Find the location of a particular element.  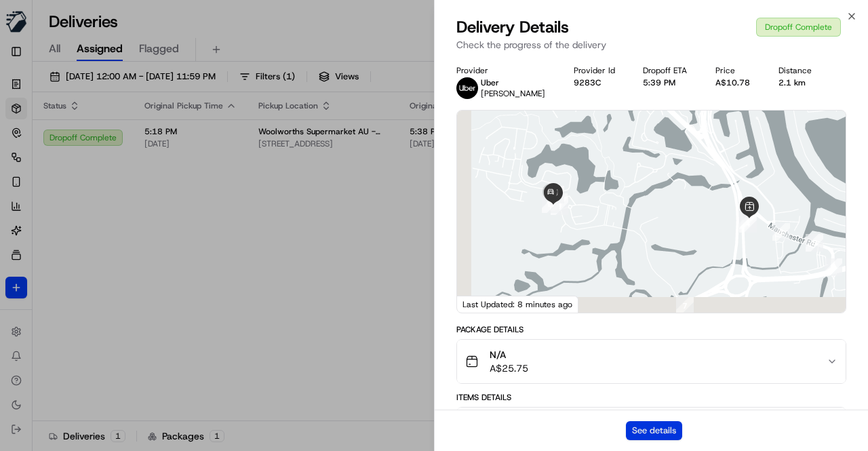

div: 2.1 km is located at coordinates (798, 83).